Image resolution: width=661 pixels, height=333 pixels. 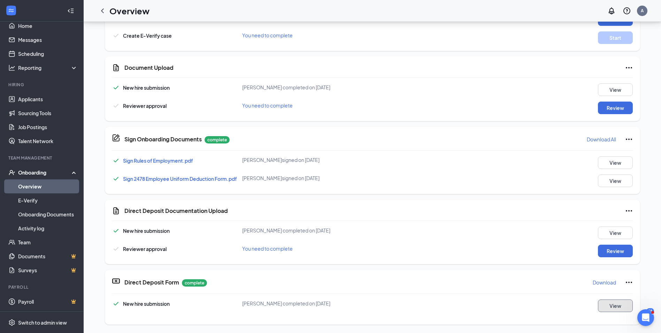 I want to click on div: Reporting, so click(x=48, y=68).